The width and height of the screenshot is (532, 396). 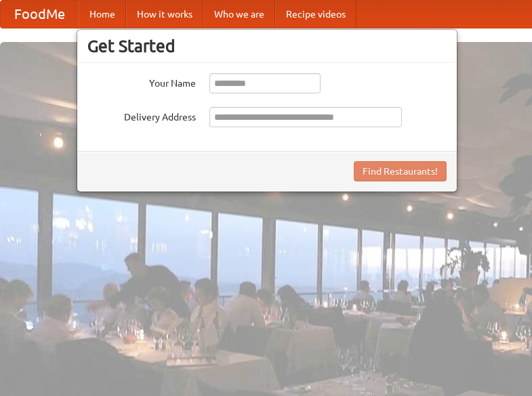 What do you see at coordinates (39, 15) in the screenshot?
I see `a: FoodMe` at bounding box center [39, 15].